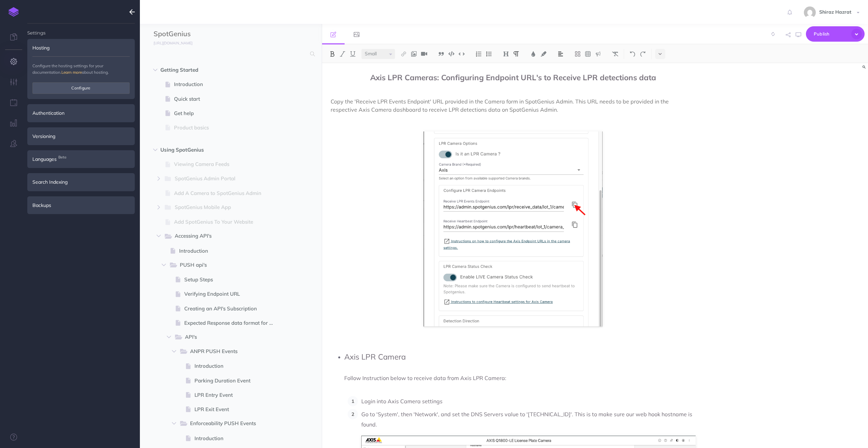 This screenshot has width=868, height=448. Describe the element at coordinates (520, 378) in the screenshot. I see `p: Follow Instruction below to receive data from Axis LPR Camera:` at that location.